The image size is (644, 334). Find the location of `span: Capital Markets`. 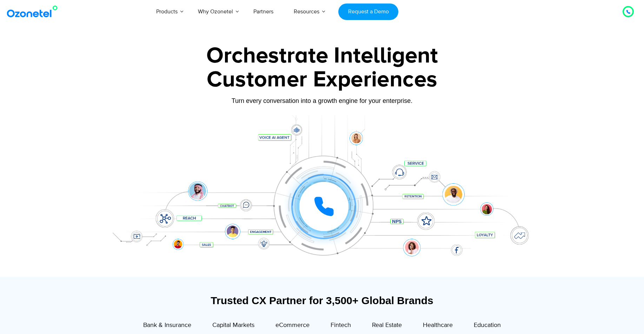

span: Capital Markets is located at coordinates (233, 325).